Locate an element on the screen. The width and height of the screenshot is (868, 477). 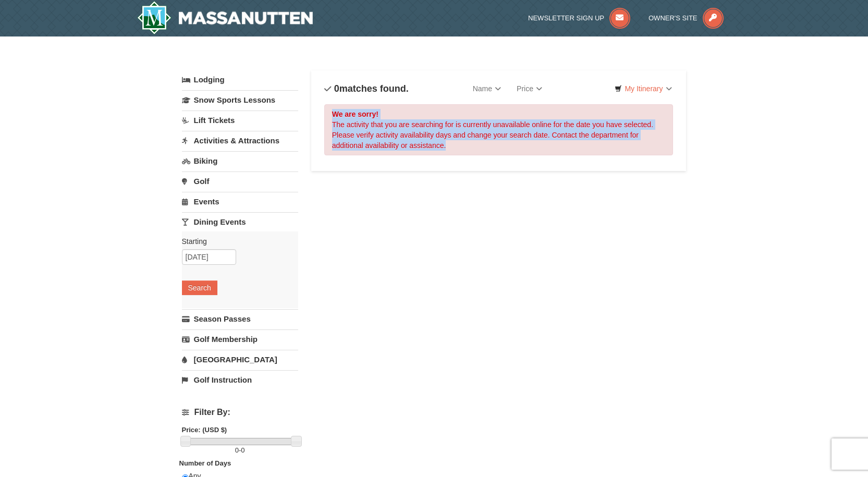
strong: We are sorry! is located at coordinates (355, 114).